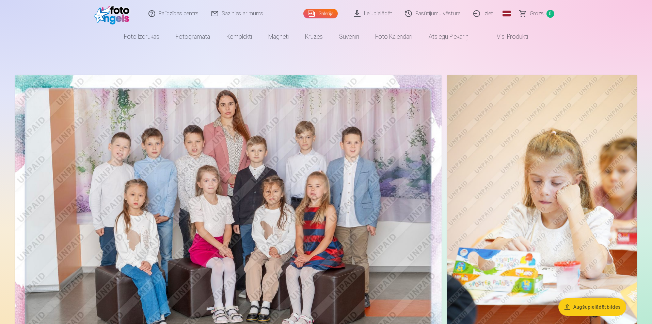 This screenshot has width=652, height=324. What do you see at coordinates (349, 37) in the screenshot?
I see `a: Suvenīri` at bounding box center [349, 37].